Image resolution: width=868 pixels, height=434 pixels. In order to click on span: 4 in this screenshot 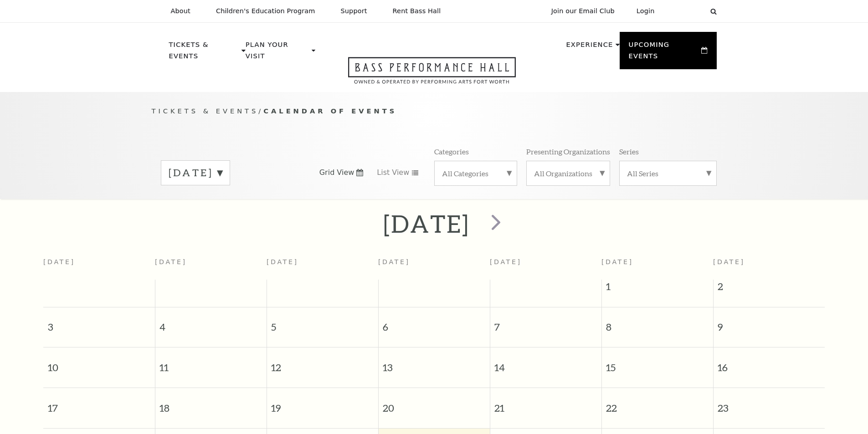, I will do `click(211, 323)`.